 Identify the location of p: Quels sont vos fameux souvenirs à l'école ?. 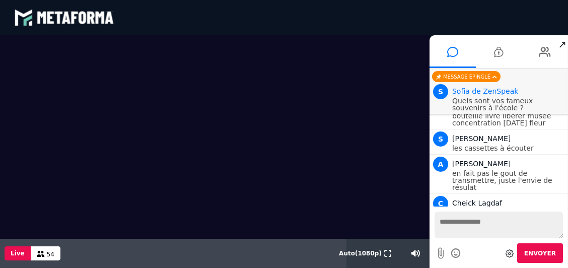
(508, 104).